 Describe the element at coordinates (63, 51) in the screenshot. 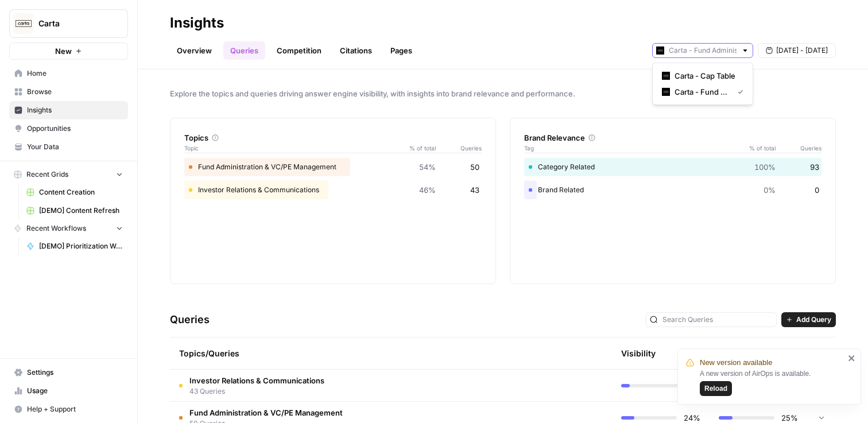

I see `span: New` at that location.